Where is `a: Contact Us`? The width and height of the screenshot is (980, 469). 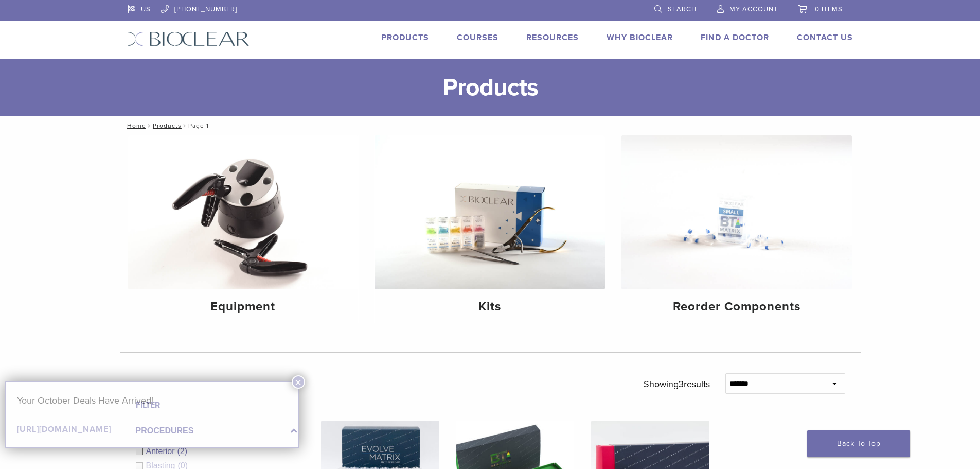
a: Contact Us is located at coordinates (824, 37).